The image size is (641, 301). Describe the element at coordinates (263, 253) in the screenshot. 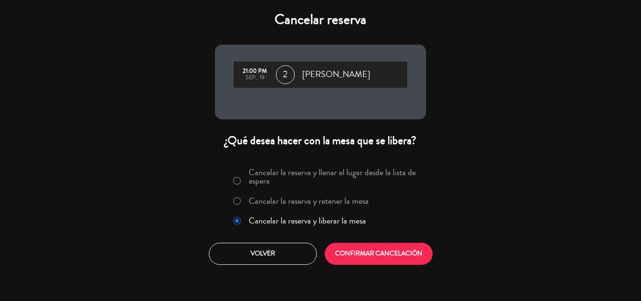

I see `button: Volver` at that location.